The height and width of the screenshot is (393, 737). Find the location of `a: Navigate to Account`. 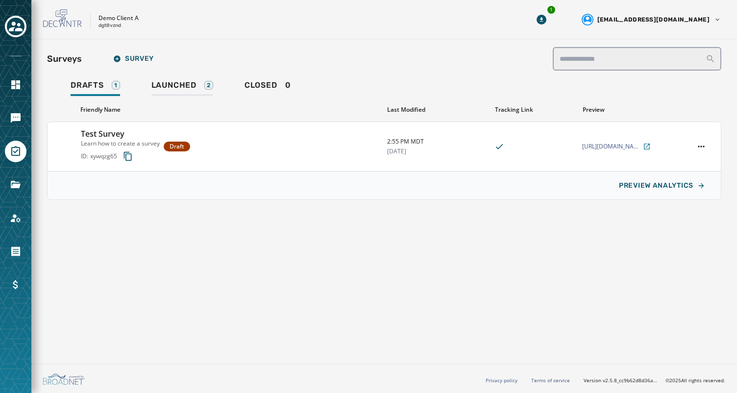

a: Navigate to Account is located at coordinates (16, 218).